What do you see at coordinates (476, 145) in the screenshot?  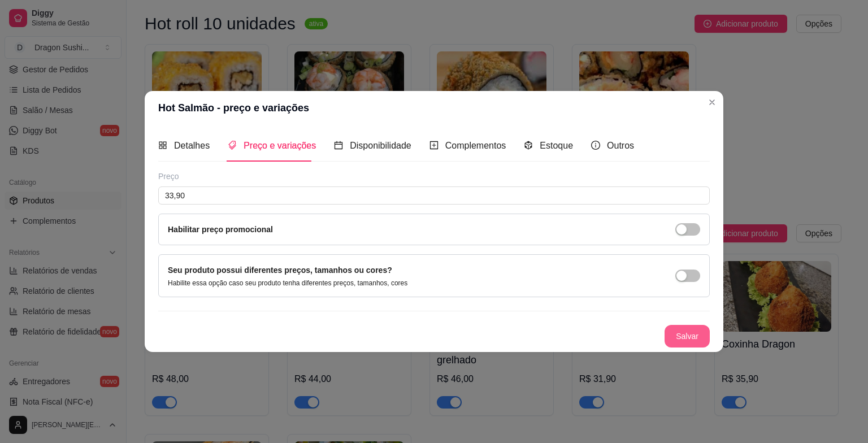 I see `span: Complementos` at bounding box center [476, 145].